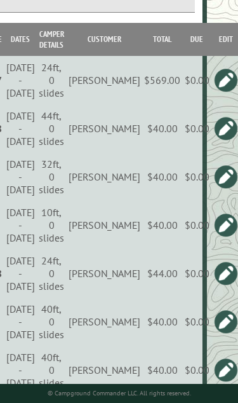 The height and width of the screenshot is (403, 238). I want to click on th: Customer, so click(104, 39).